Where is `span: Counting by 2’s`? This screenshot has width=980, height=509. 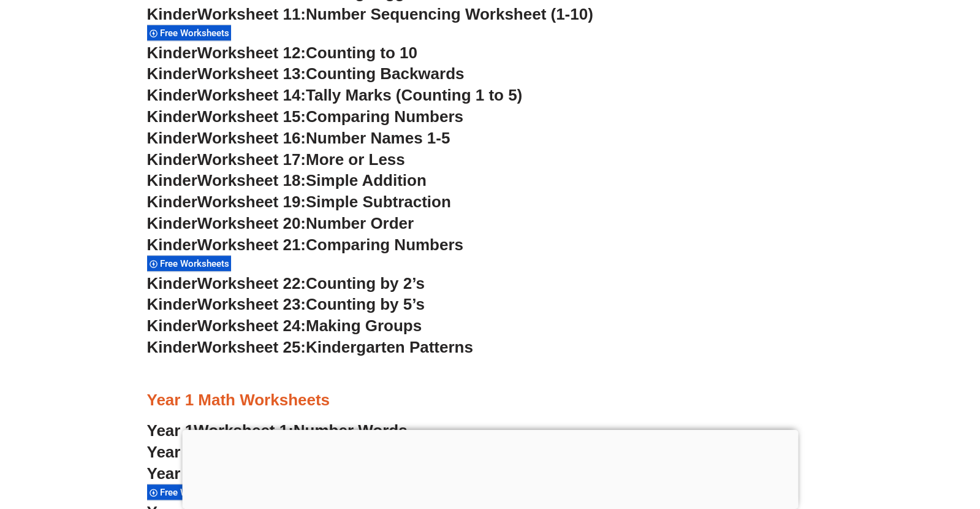 span: Counting by 2’s is located at coordinates (365, 283).